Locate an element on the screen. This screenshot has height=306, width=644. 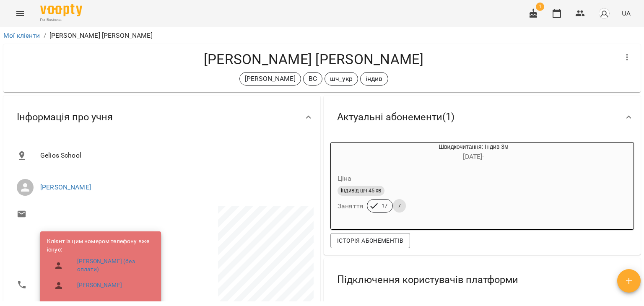
div: ВС is located at coordinates (313, 79).